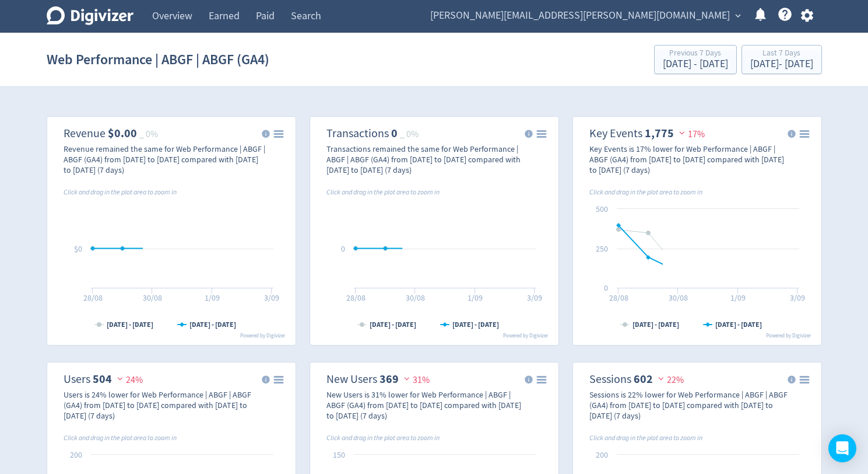 This screenshot has height=474, width=868. What do you see at coordinates (103, 378) in the screenshot?
I see `strong: 504` at bounding box center [103, 378].